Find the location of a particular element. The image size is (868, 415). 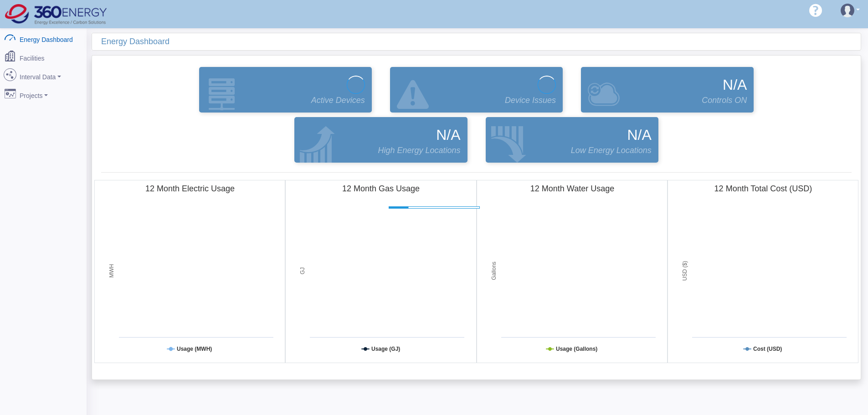

span: Controls ON is located at coordinates (724, 100).